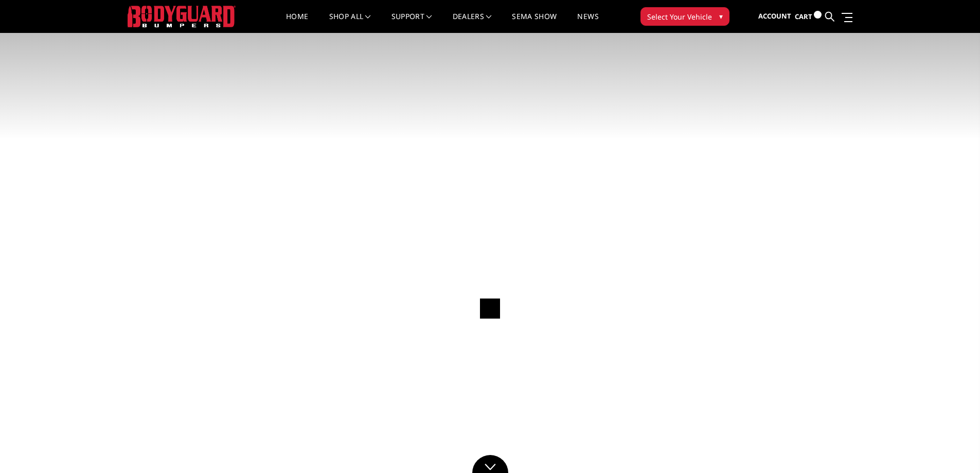  Describe the element at coordinates (803, 17) in the screenshot. I see `span: Cart` at that location.